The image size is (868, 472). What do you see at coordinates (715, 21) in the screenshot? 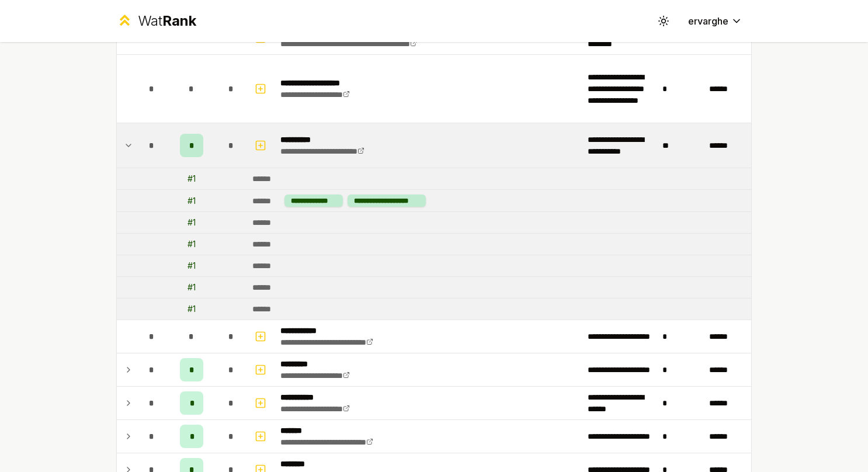
I see `button: ervarghe` at bounding box center [715, 21].